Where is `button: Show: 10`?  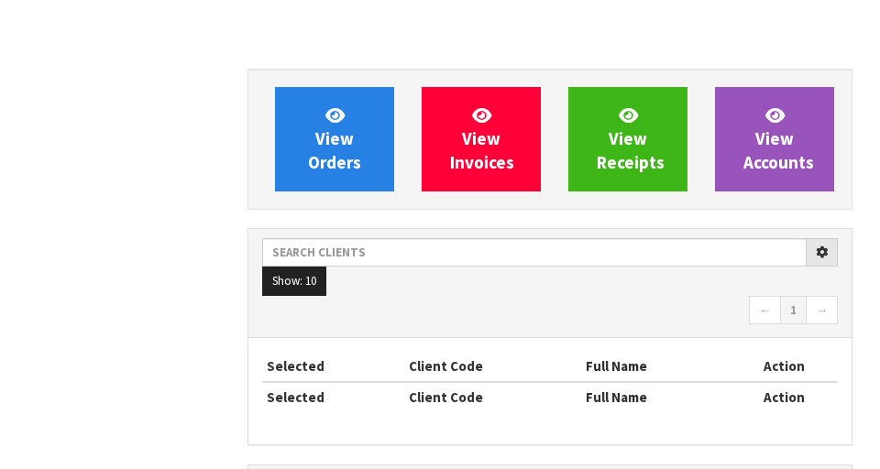 button: Show: 10 is located at coordinates (294, 281).